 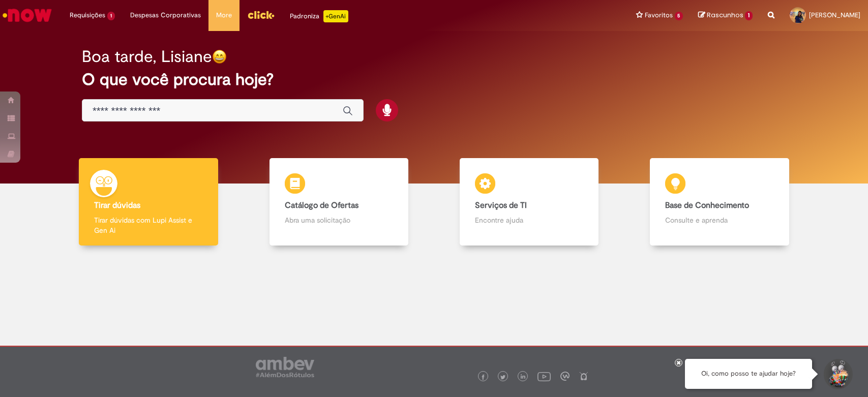 What do you see at coordinates (165, 15) in the screenshot?
I see `span: Despesas Corporativas` at bounding box center [165, 15].